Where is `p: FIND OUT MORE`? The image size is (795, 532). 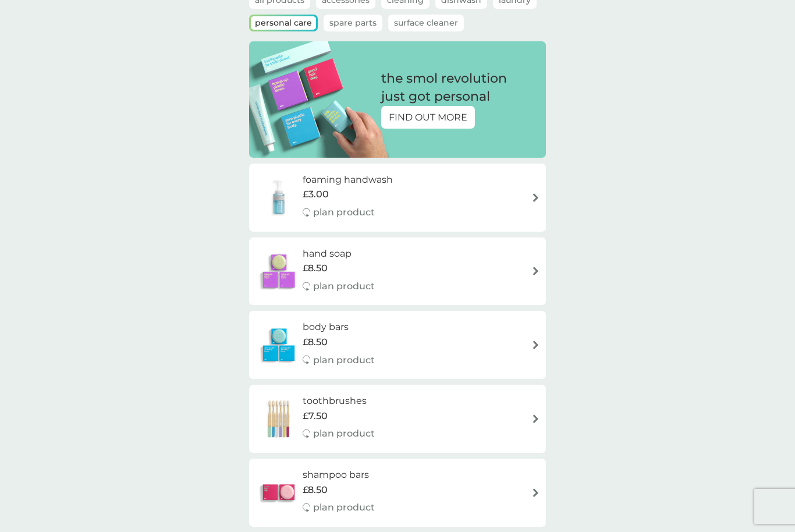 p: FIND OUT MORE is located at coordinates (428, 117).